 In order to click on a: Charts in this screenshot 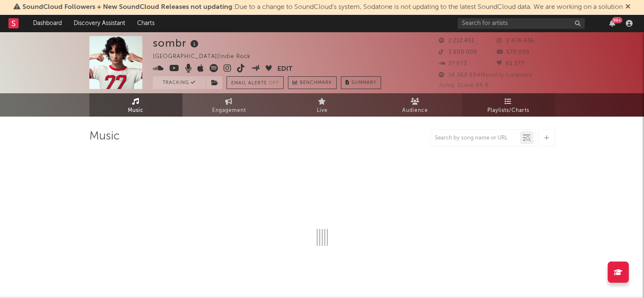, I will do `click(145, 23)`.